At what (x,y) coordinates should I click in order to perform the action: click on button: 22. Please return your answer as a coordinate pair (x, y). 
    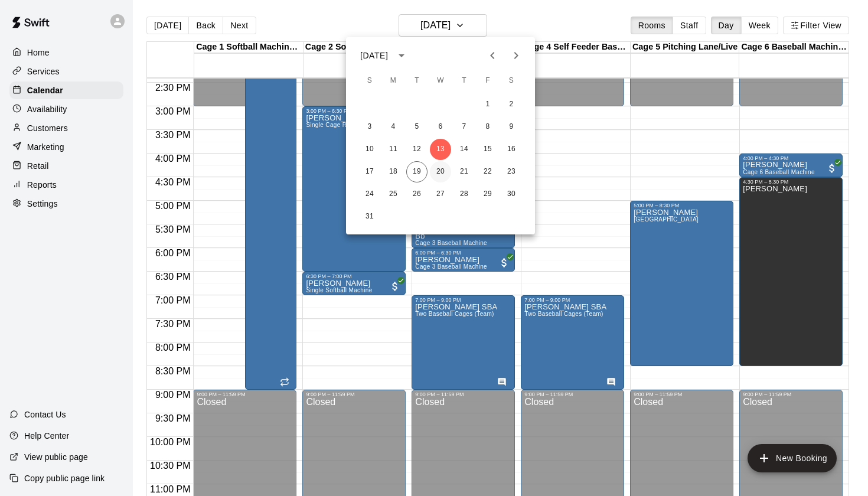
    Looking at the image, I should click on (488, 172).